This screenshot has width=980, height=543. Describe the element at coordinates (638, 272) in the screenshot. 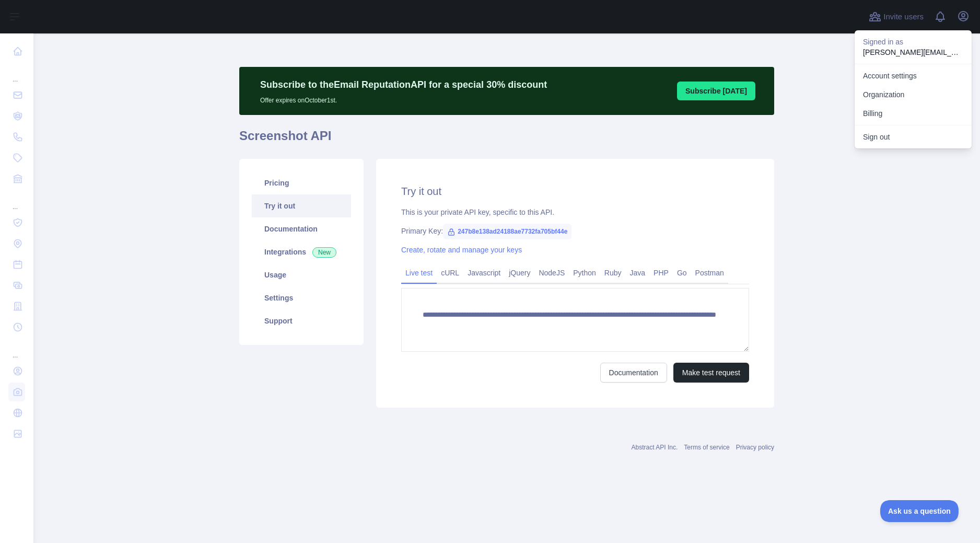

I see `a: Java` at that location.